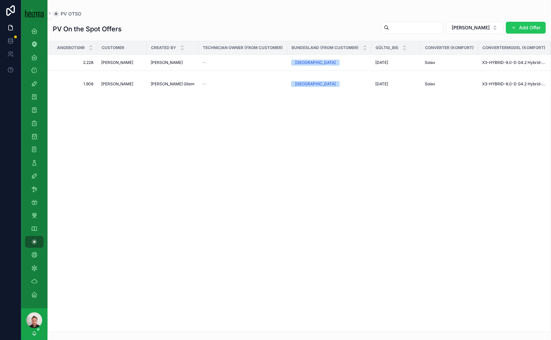 This screenshot has width=551, height=340. I want to click on img: App logo, so click(34, 13).